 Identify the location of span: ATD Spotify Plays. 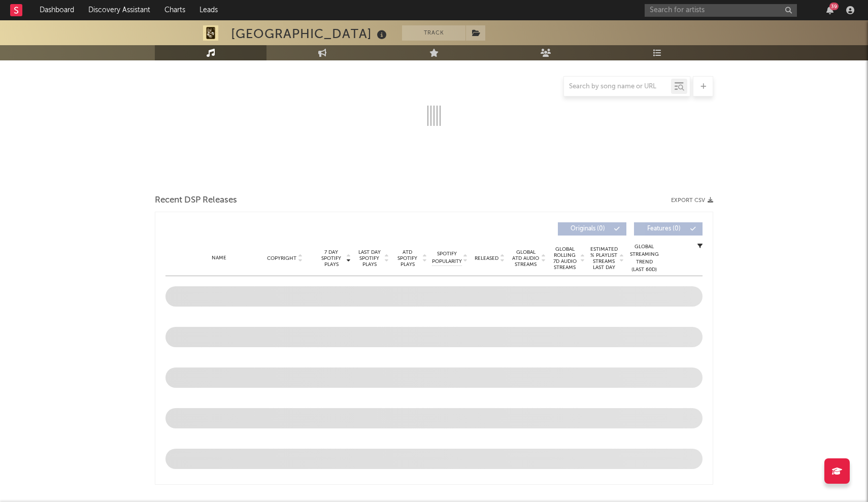
(407, 258).